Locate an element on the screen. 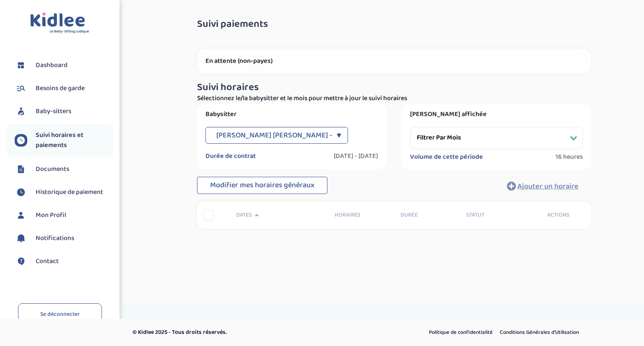 This screenshot has width=644, height=346. a: Notifications is located at coordinates (64, 238).